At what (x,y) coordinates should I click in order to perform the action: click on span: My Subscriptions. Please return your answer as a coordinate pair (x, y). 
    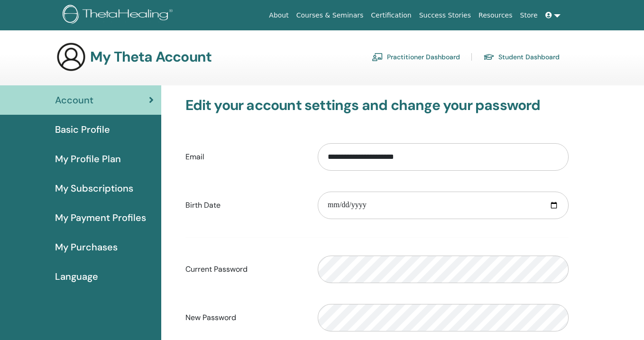
    Looking at the image, I should click on (94, 189).